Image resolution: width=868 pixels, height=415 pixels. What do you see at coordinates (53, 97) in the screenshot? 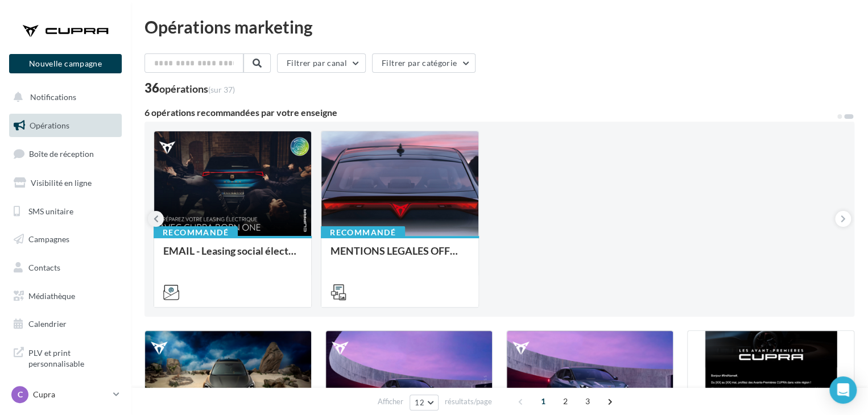
I see `span: Notifications` at bounding box center [53, 97].